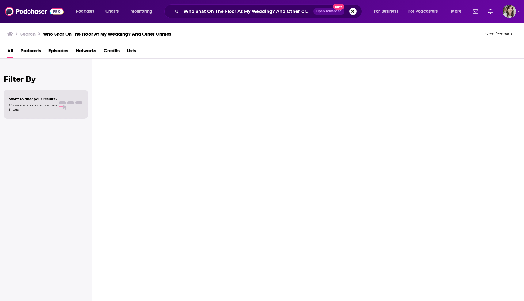 Image resolution: width=524 pixels, height=301 pixels. Describe the element at coordinates (107, 34) in the screenshot. I see `h3: Who Shat On The Floor At My Wedding? And Other Crimes` at that location.